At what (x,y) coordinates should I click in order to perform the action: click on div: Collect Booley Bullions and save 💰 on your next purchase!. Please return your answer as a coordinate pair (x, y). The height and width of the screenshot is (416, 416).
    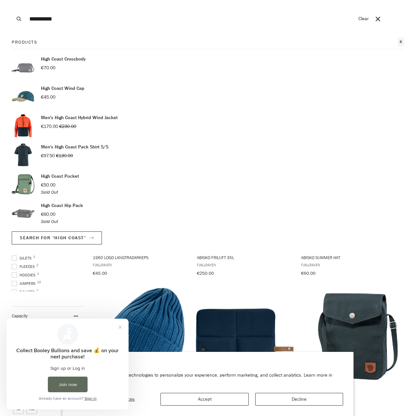
    Looking at the image, I should click on (61, 35).